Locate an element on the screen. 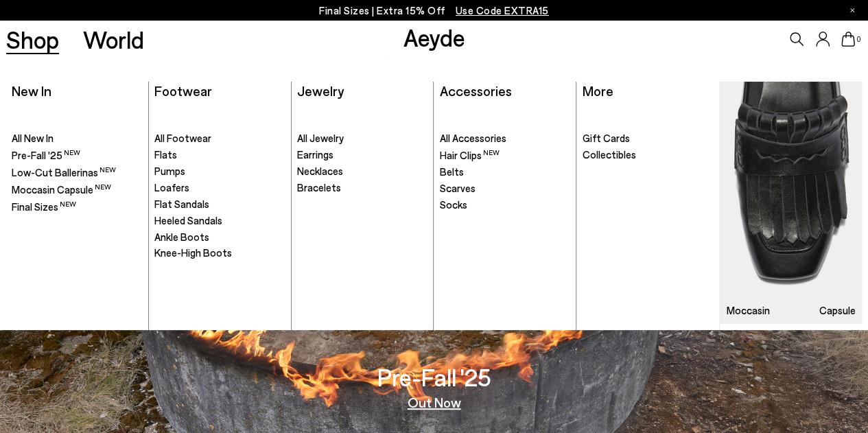 This screenshot has width=868, height=433. span: Earrings is located at coordinates (315, 155).